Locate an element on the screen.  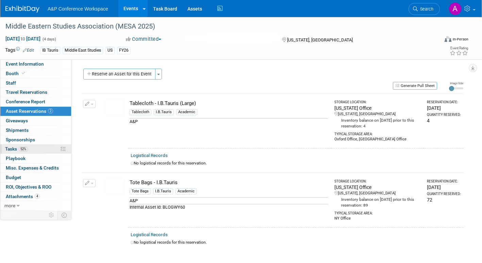
a: Attachments4 is located at coordinates (36, 197).